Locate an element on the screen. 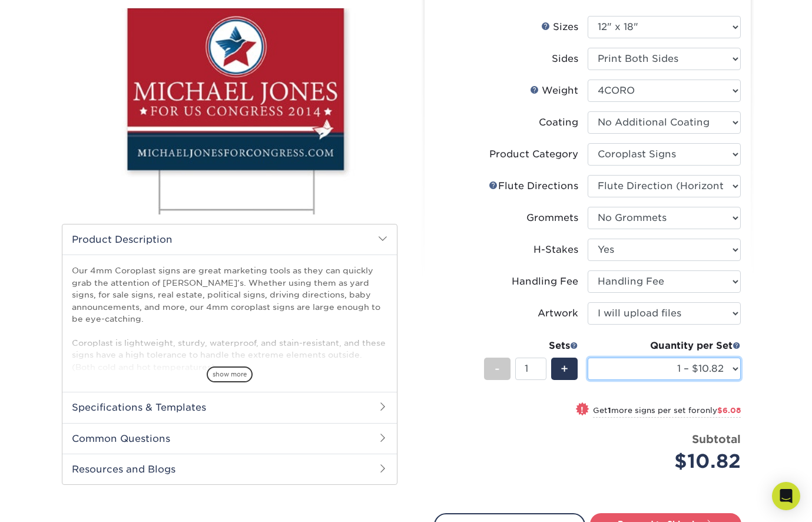  div: Grommets is located at coordinates (552, 218).